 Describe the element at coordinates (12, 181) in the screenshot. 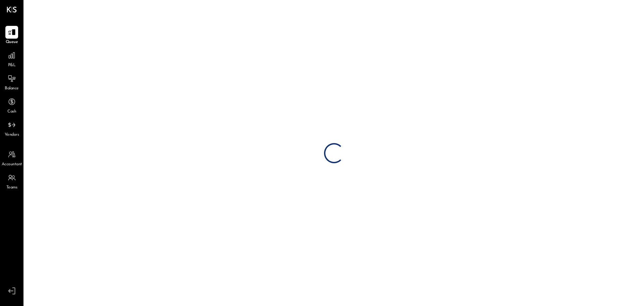

I see `a: Teams` at that location.